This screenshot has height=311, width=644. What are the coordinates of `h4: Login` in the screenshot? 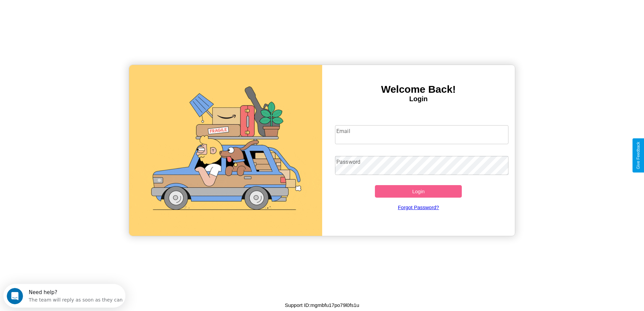 It's located at (418, 99).